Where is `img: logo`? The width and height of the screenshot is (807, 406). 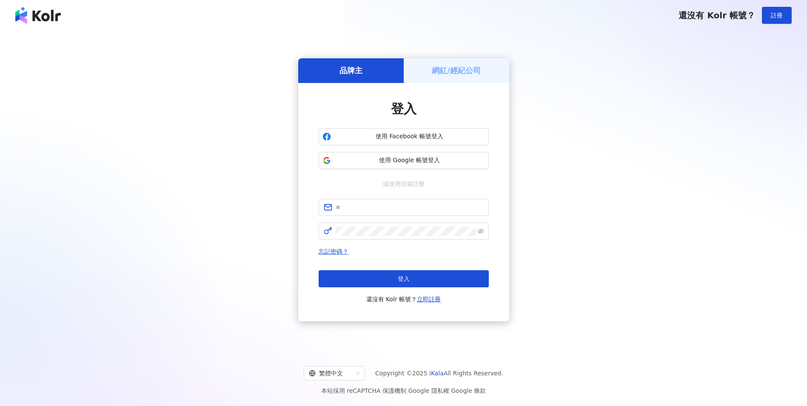
img: logo is located at coordinates (38, 15).